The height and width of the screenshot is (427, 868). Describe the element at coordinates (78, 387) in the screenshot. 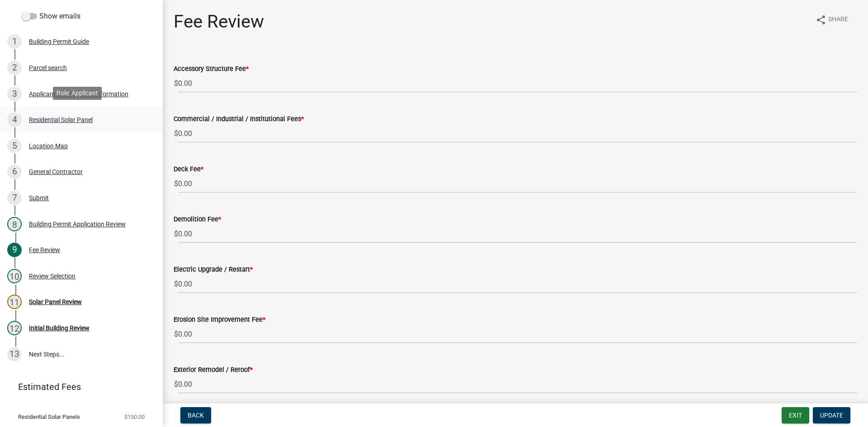

I see `a: Estimated Fees` at that location.